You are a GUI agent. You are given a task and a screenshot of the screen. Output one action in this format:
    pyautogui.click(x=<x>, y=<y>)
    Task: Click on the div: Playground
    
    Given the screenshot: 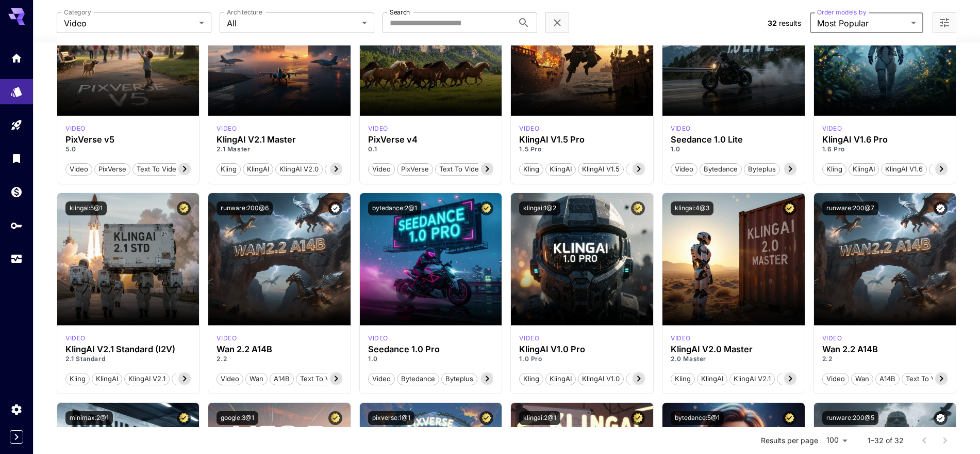 What is the action you would take?
    pyautogui.click(x=17, y=125)
    